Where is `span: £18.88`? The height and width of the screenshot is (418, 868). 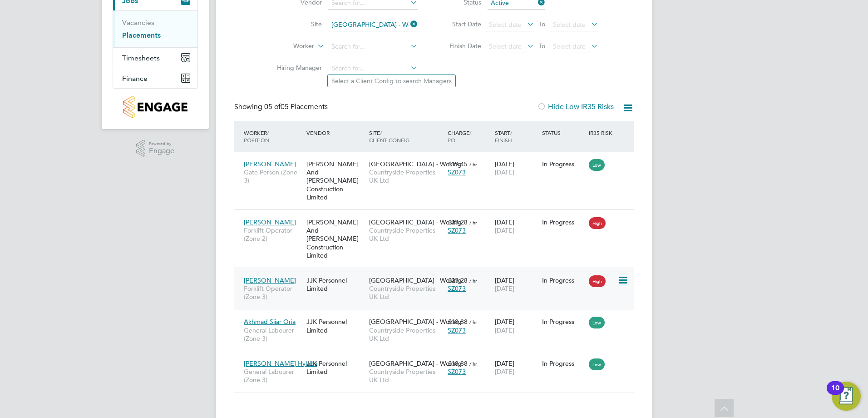
span: £18.88 is located at coordinates (458, 363).